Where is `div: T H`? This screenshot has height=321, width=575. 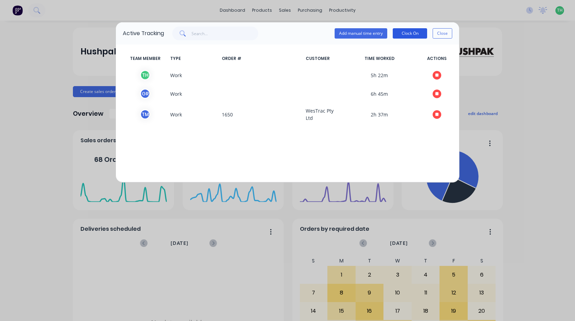
div: T H is located at coordinates (145, 75).